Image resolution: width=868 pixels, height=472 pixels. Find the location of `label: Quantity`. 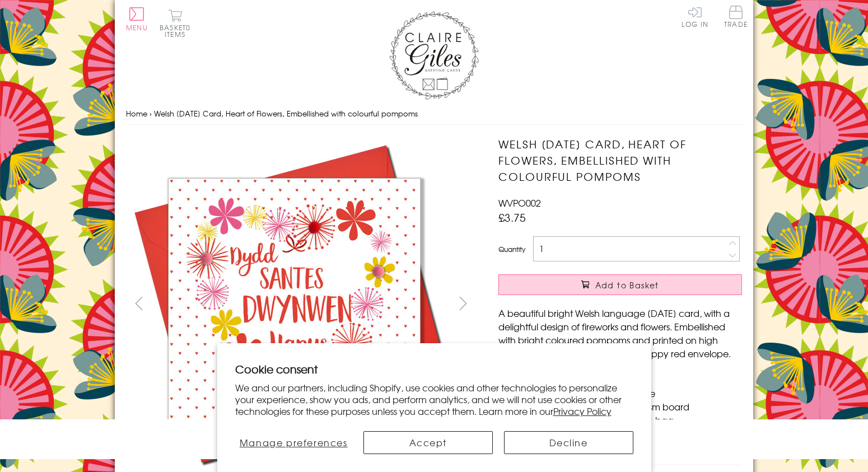

label: Quantity is located at coordinates (512, 249).